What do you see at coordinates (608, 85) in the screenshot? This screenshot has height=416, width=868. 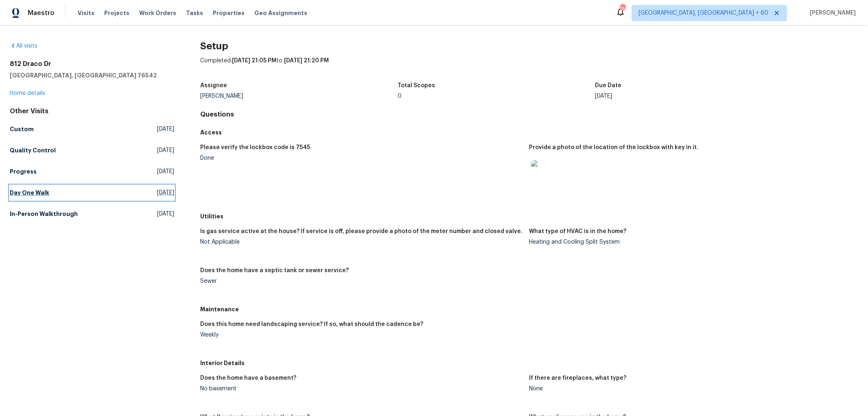 I see `h5: Due Date` at bounding box center [608, 85].